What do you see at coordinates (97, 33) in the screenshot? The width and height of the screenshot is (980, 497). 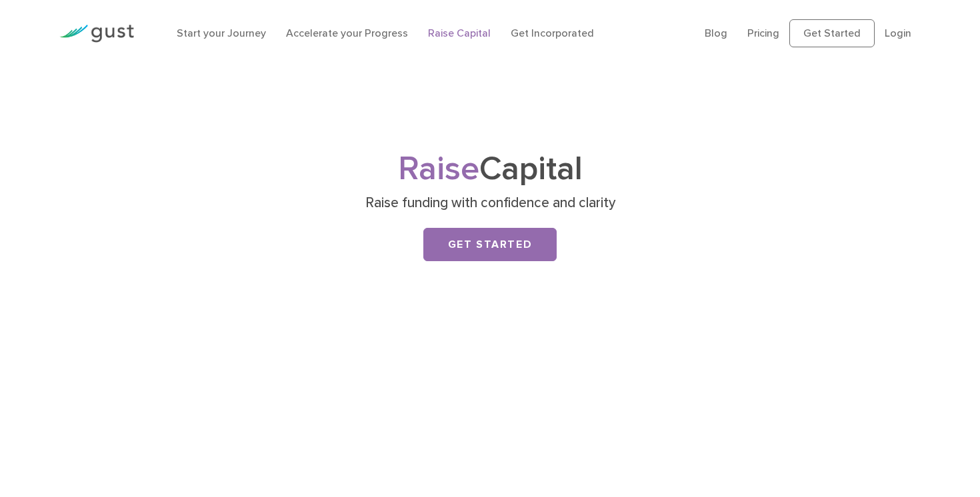 I see `img: Gust Logo` at bounding box center [97, 33].